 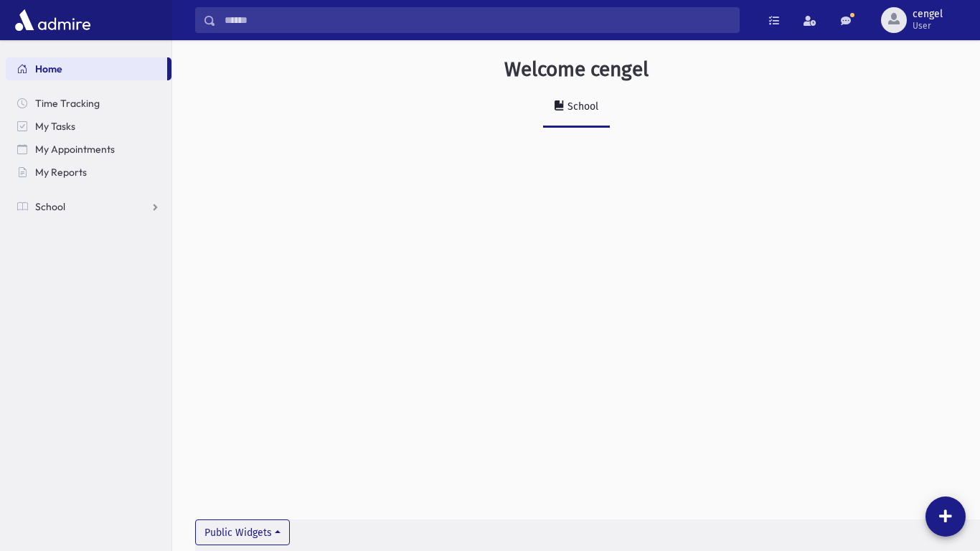 What do you see at coordinates (242, 532) in the screenshot?
I see `button: Public Widgets` at bounding box center [242, 532].